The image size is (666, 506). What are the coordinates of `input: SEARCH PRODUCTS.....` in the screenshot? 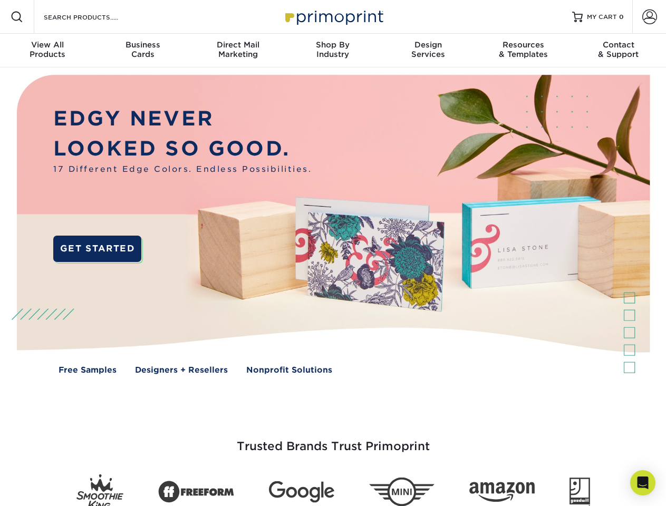 It's located at (94, 17).